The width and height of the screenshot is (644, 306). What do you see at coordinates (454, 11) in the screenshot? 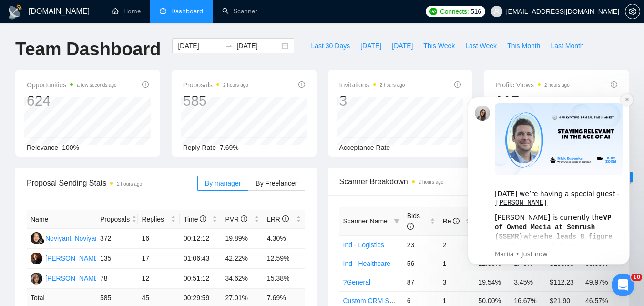
I see `span: Connects:` at bounding box center [454, 11].